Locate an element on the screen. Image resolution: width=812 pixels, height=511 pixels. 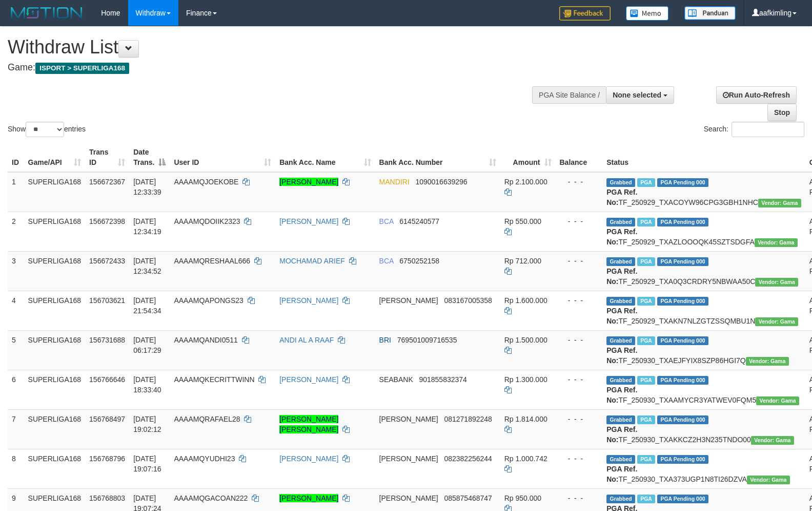
span: AAAAMQYUDHI23 is located at coordinates (204, 459).